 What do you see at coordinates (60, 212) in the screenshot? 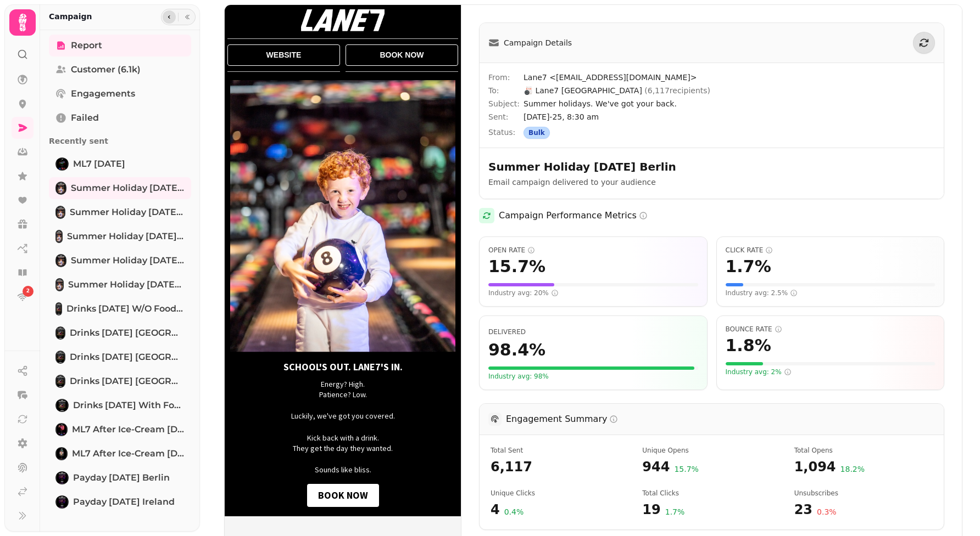
I see `img: Summer Holiday 12th August With Food` at bounding box center [60, 212].